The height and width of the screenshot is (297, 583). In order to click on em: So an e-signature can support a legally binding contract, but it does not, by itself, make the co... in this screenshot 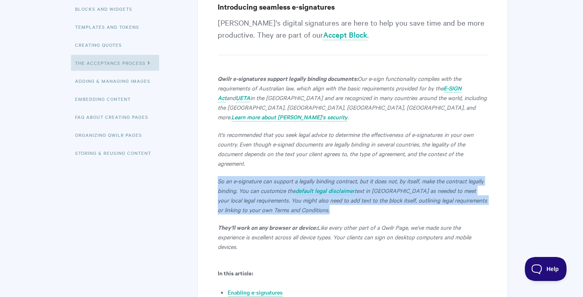, I will do `click(350, 186)`.